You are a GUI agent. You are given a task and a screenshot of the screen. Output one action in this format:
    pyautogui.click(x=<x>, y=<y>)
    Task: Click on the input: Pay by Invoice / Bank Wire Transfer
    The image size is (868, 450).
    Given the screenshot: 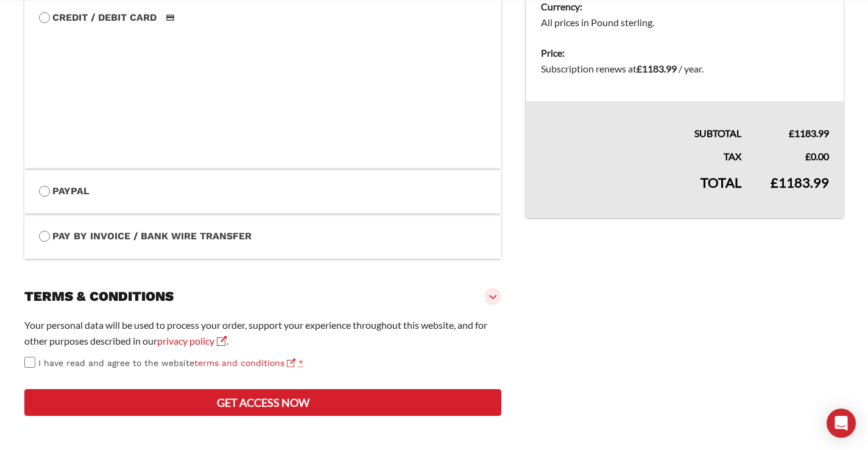 What is the action you would take?
    pyautogui.click(x=44, y=236)
    